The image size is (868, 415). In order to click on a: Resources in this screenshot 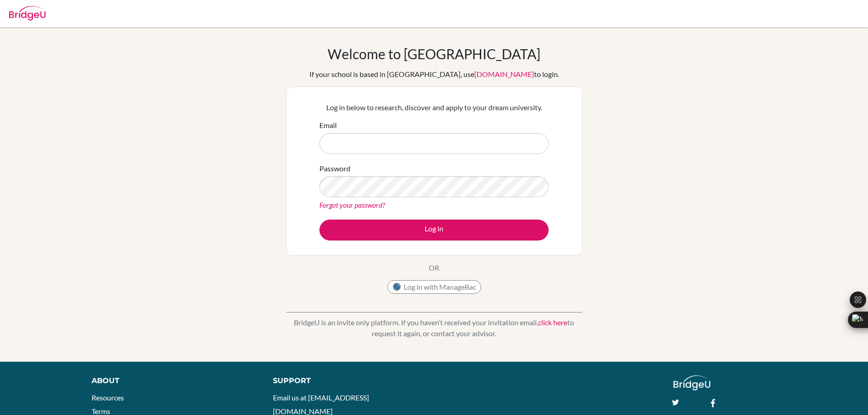, I will do `click(108, 397)`.